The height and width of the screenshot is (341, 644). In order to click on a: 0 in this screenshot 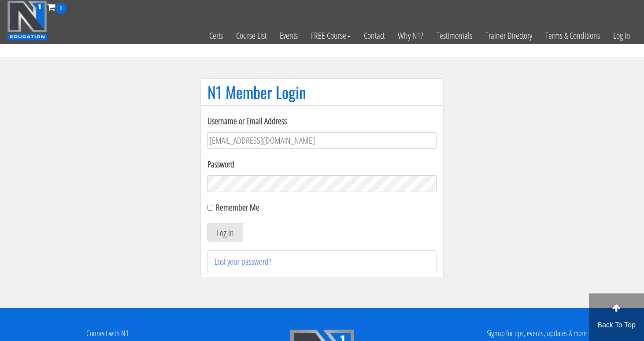, I will do `click(57, 7)`.